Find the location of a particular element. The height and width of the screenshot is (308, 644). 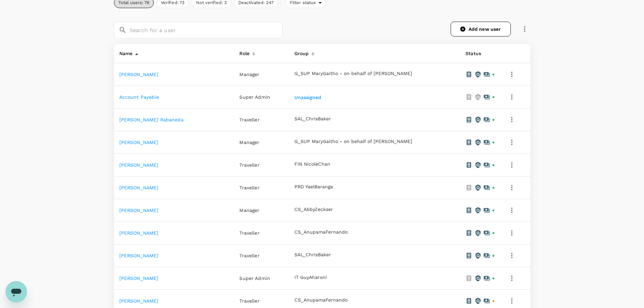

button: IT GuyAharoni is located at coordinates (311, 278).